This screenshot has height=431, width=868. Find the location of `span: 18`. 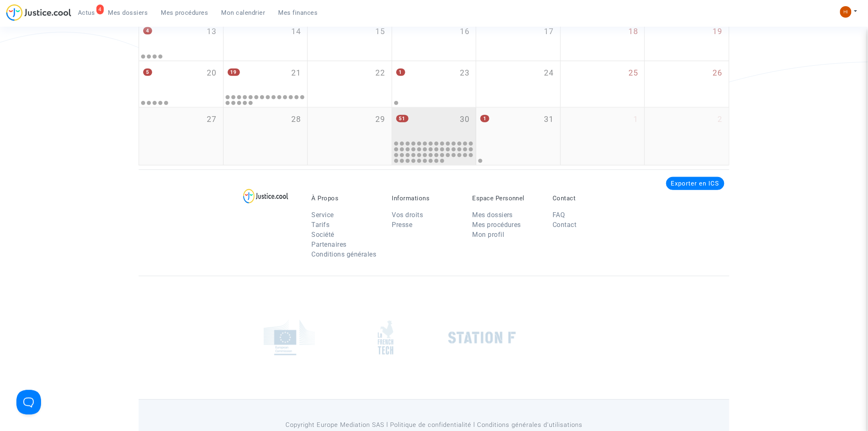

span: 18 is located at coordinates (633, 32).